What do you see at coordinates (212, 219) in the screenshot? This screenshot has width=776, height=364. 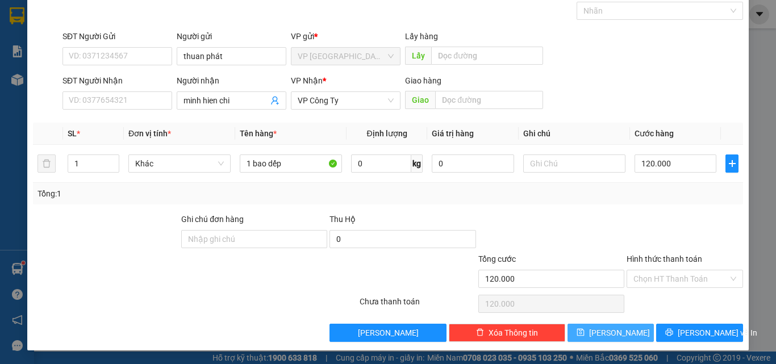 I see `label: Ghi chú đơn hàng` at bounding box center [212, 219].